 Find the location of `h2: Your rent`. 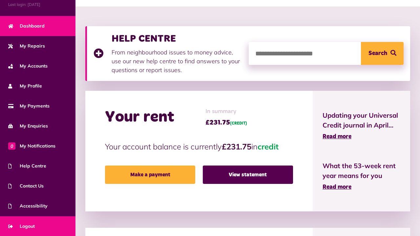

h2: Your rent is located at coordinates (140, 118).